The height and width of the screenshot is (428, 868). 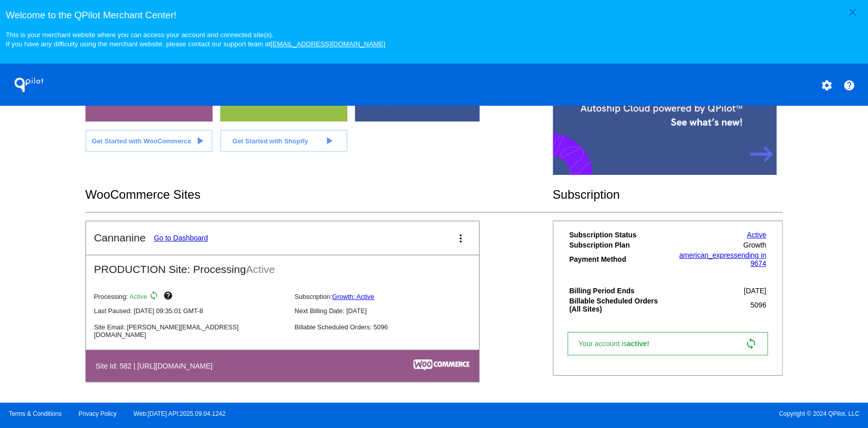 I want to click on mat-icon: more_vert, so click(x=461, y=238).